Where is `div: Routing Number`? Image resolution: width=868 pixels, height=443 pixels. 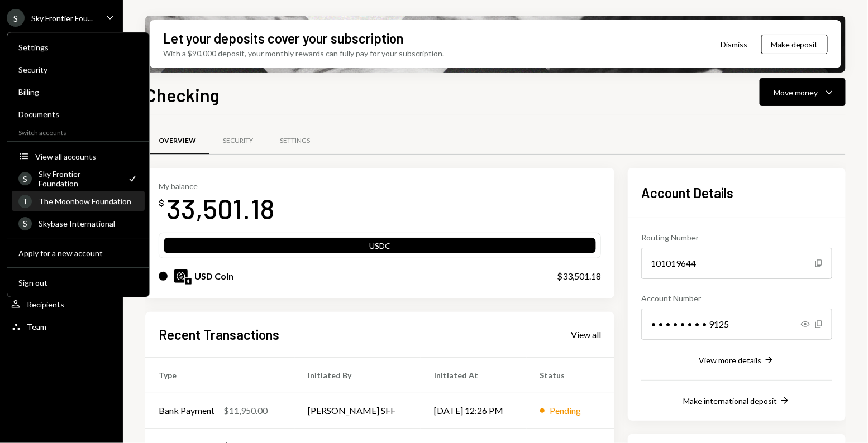 div: Routing Number is located at coordinates (737, 237).